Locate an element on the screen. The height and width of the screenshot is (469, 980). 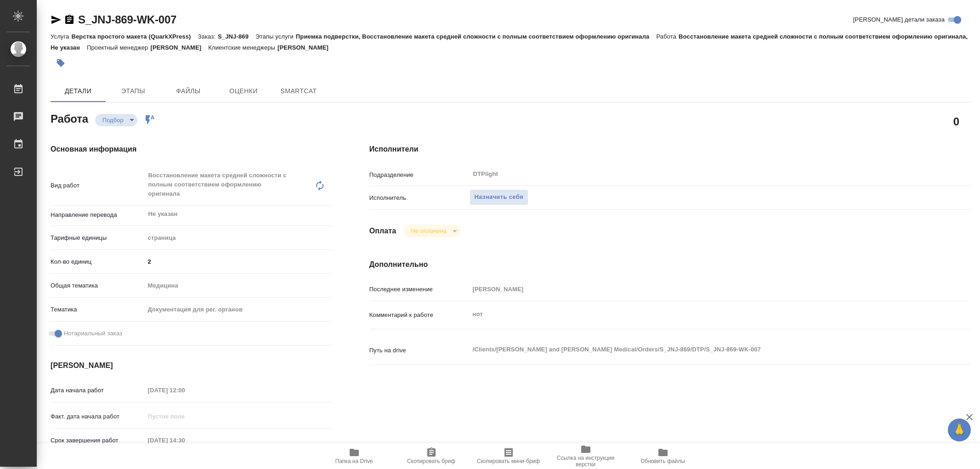
button: Скопировать ссылку для ЯМессенджера is located at coordinates (56, 20).